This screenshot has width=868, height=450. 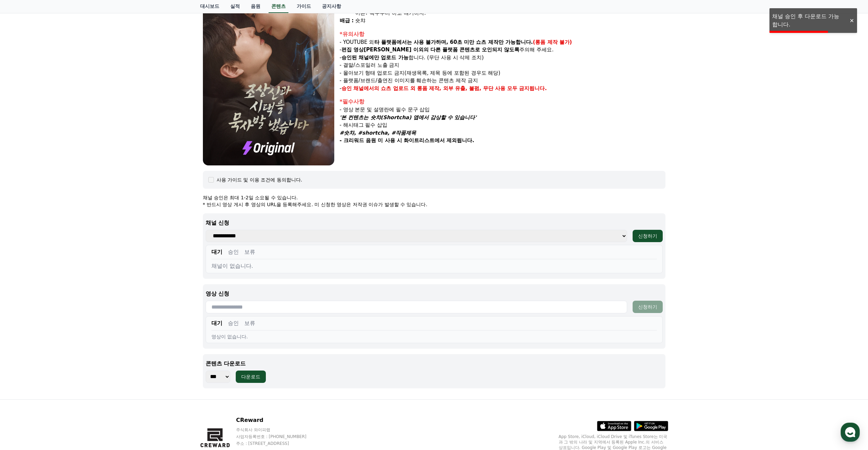 What do you see at coordinates (502, 110) in the screenshot?
I see `p: - 영상 본문 및 설명란에 필수 문구 삽입` at bounding box center [502, 110].